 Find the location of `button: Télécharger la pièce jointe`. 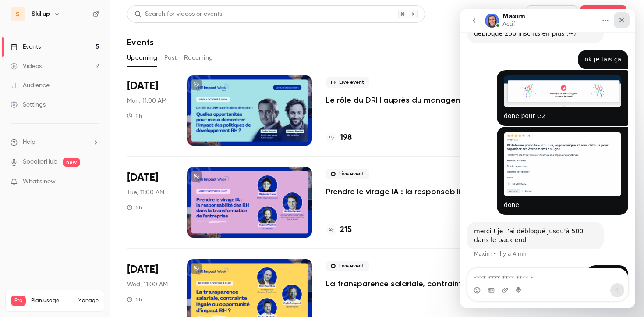

button: Télécharger la pièce jointe is located at coordinates (45, 282).